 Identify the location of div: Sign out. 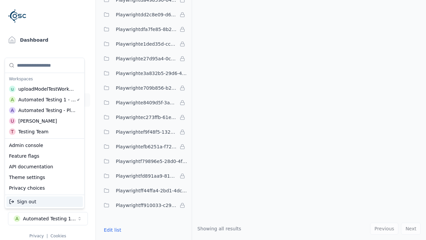
(45, 201).